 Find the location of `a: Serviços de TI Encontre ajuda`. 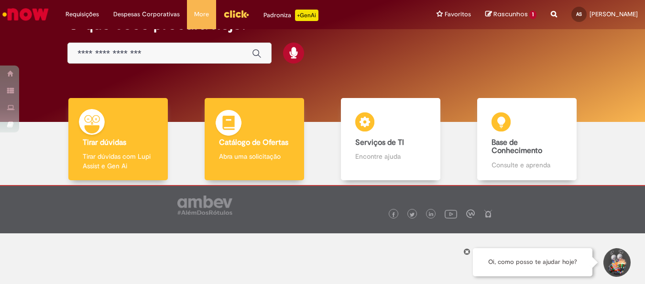

a: Serviços de TI Encontre ajuda is located at coordinates (391, 139).